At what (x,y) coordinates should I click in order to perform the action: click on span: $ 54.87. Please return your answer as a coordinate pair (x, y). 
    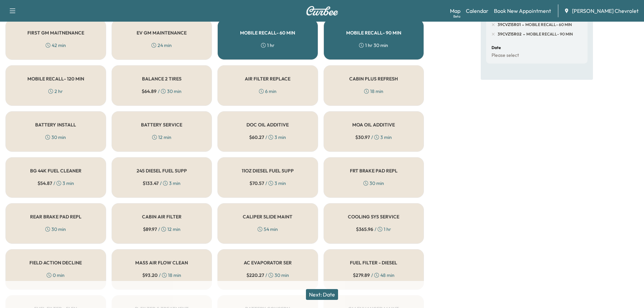
    Looking at the image, I should click on (45, 183).